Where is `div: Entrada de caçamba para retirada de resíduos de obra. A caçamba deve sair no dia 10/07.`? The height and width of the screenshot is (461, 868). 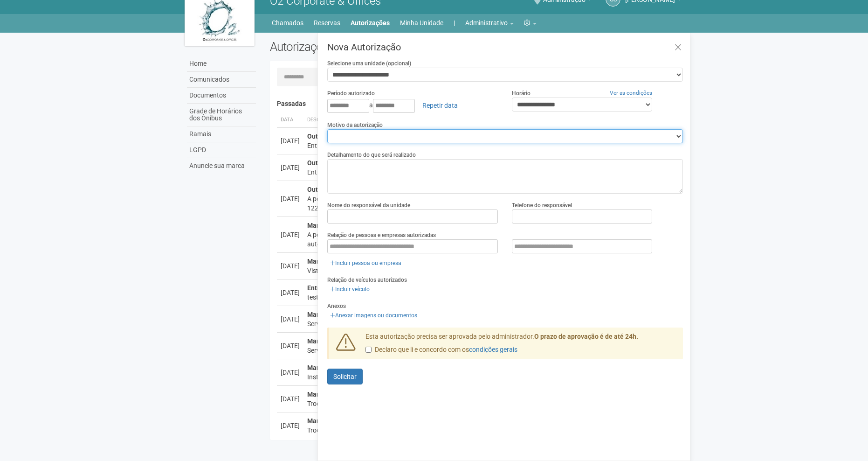 div: Entrada de caçamba para retirada de resíduos de obra. A caçamba deve sair no dia 10/07. is located at coordinates (476, 146).